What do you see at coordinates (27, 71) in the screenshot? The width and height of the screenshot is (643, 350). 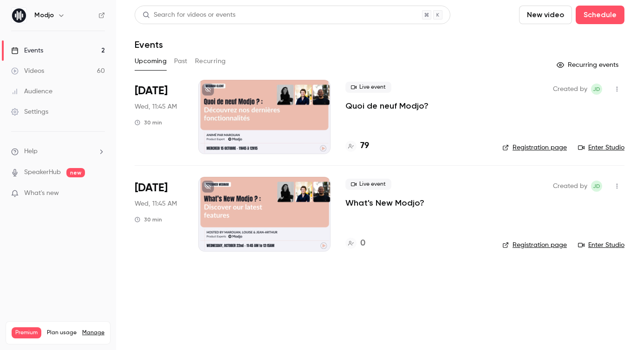 I see `div: Videos` at bounding box center [27, 71].